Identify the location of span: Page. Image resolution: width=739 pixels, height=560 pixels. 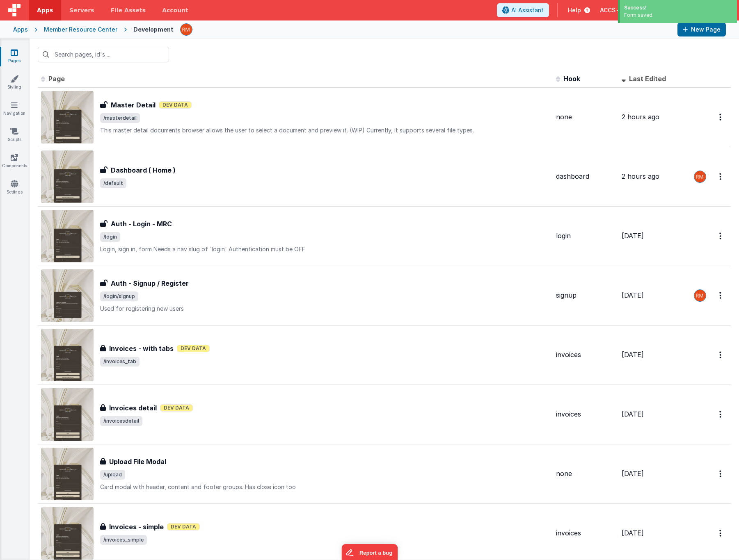
(56, 79).